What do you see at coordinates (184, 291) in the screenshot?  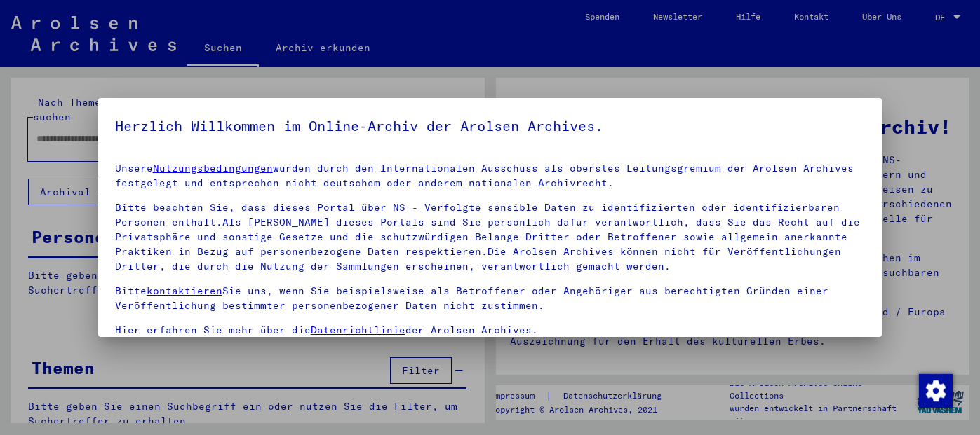 I see `a: kontaktieren` at bounding box center [184, 291].